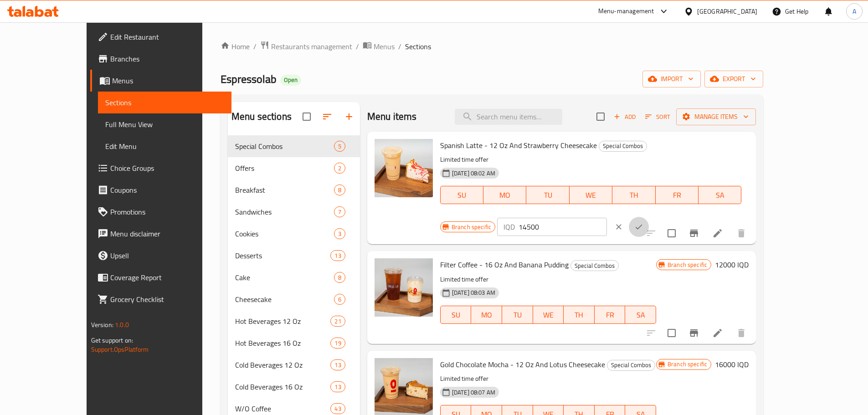 This screenshot has width=868, height=415. What do you see at coordinates (672, 78) in the screenshot?
I see `button: import` at bounding box center [672, 78].